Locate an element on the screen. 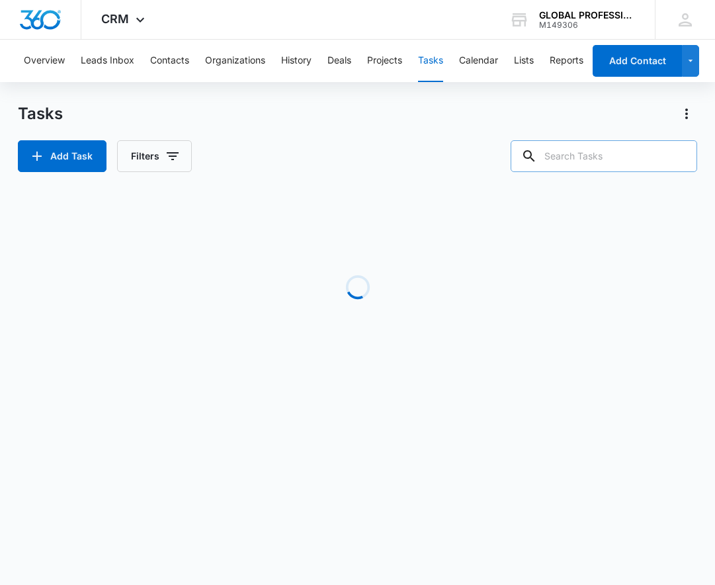 The height and width of the screenshot is (585, 715). button: Calendar is located at coordinates (478, 61).